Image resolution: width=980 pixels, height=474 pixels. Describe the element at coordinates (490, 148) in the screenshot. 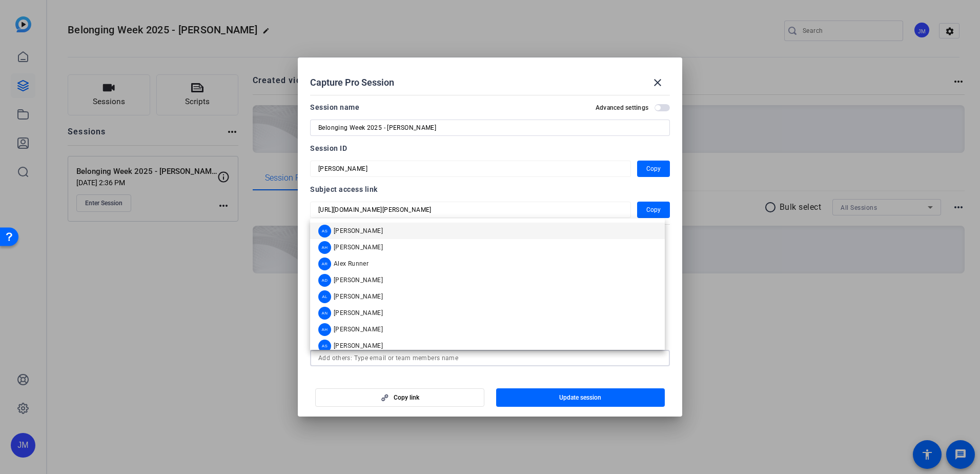

I see `div: Session ID` at that location.